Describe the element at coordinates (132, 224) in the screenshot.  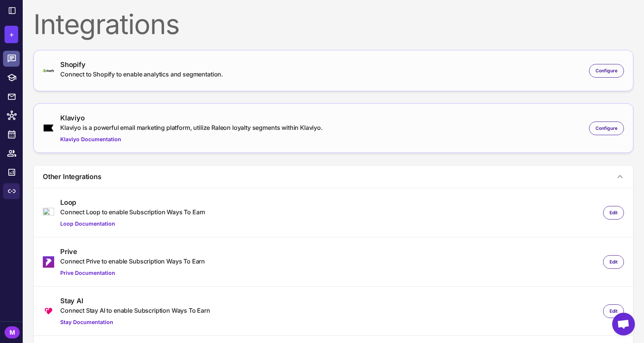
I see `a: Loop Documentation` at that location.